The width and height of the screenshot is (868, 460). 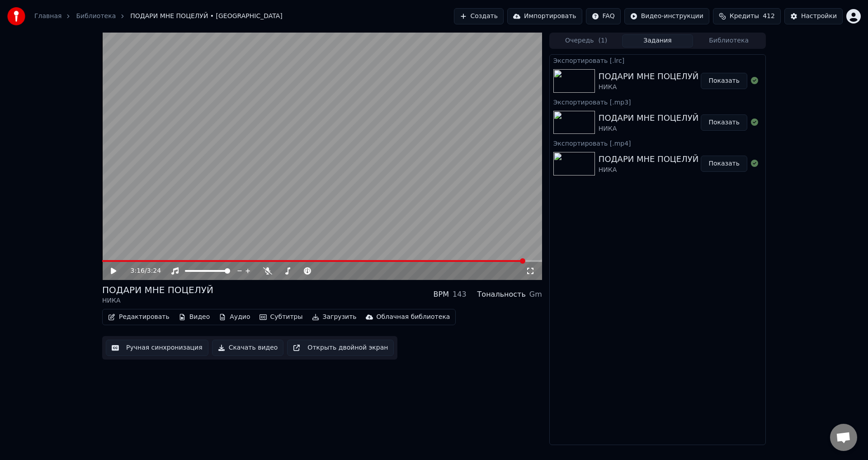 I want to click on button: Ручная синхронизация, so click(x=157, y=348).